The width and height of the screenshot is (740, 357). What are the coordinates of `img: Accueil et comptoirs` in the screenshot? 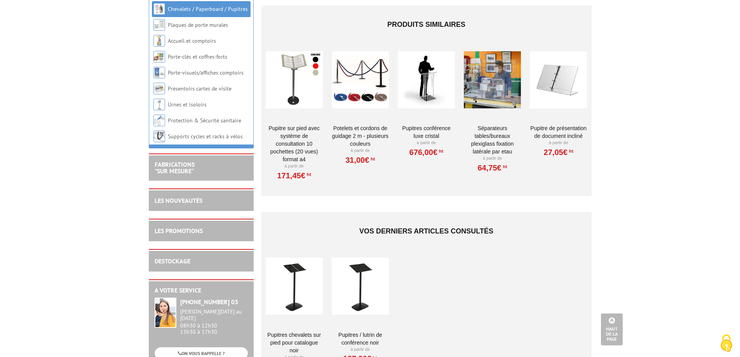 It's located at (159, 41).